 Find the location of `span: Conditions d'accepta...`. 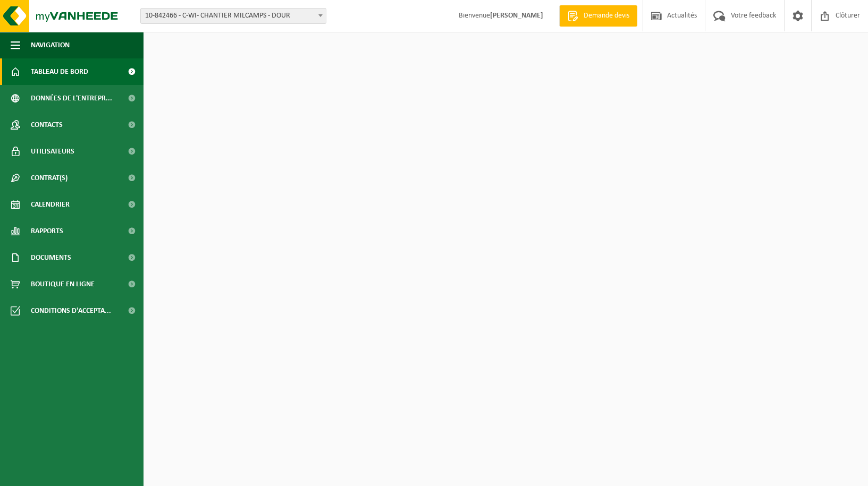

span: Conditions d'accepta... is located at coordinates (70, 311).